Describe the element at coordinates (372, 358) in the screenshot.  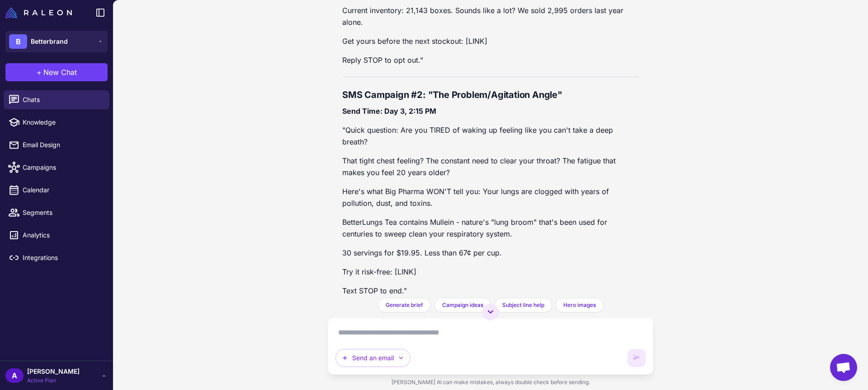
I see `button: Send an email` at that location.